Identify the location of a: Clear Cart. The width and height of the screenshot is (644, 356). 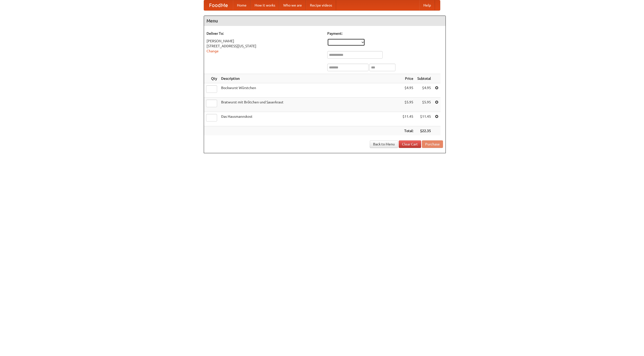
(410, 144).